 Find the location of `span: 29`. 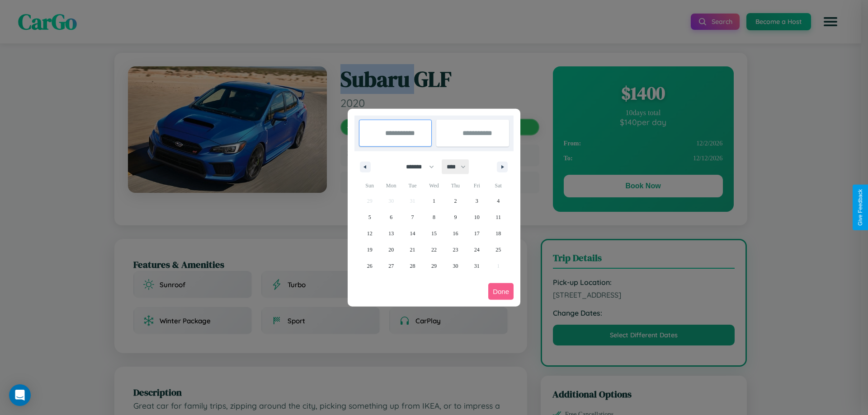

span: 29 is located at coordinates (434, 266).